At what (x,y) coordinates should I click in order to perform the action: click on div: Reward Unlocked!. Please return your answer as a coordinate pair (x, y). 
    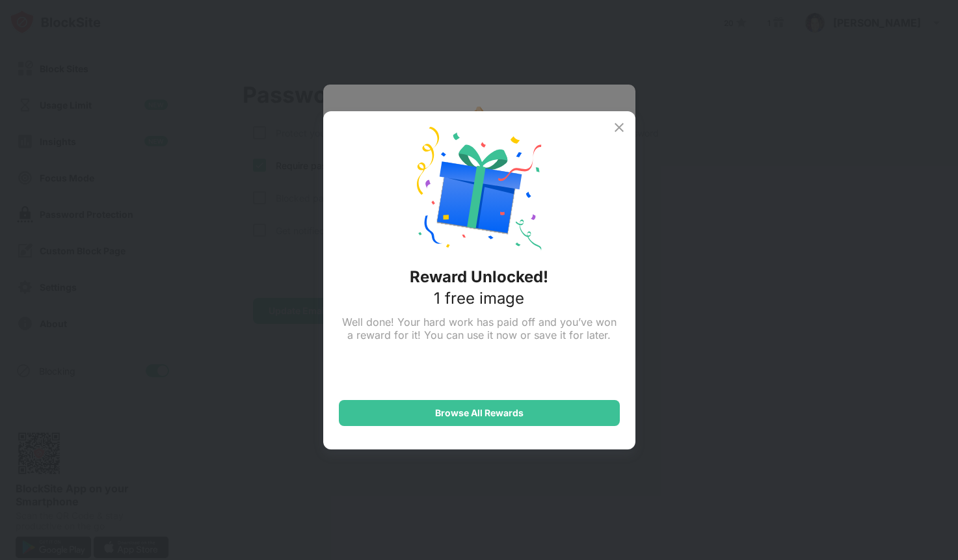
    Looking at the image, I should click on (479, 276).